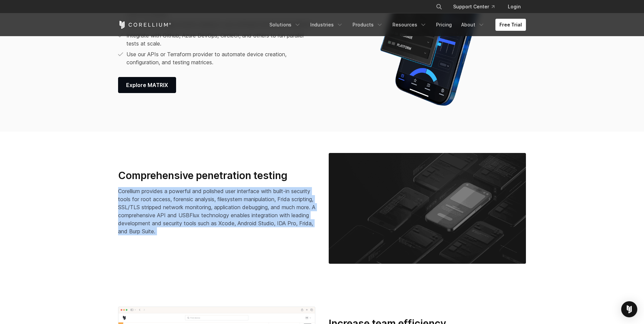 The height and width of the screenshot is (324, 644). I want to click on li: Use our APIs or Terraform provider to automate device creation, configuration, and testing matrices., so click(217, 58).